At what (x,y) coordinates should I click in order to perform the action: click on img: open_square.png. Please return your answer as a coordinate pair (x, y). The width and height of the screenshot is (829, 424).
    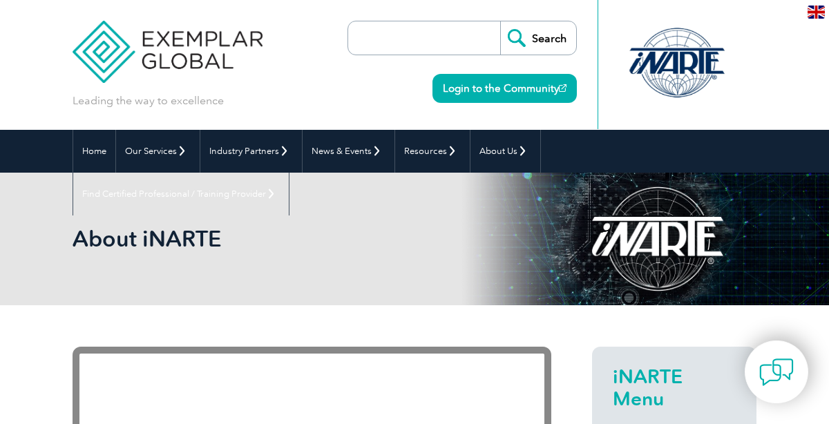
    Looking at the image, I should click on (563, 88).